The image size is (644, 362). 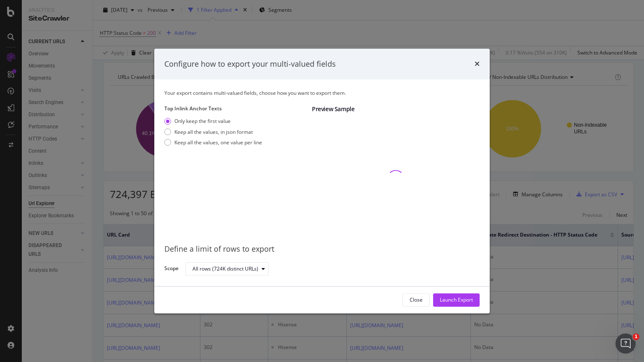 I want to click on div: Configure how to export your multi-valued fields, so click(x=250, y=64).